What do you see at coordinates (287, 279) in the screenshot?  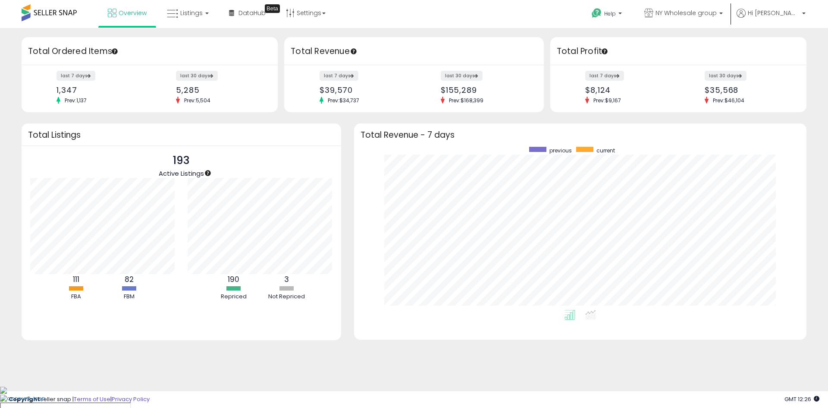 I see `b: 3` at bounding box center [287, 279].